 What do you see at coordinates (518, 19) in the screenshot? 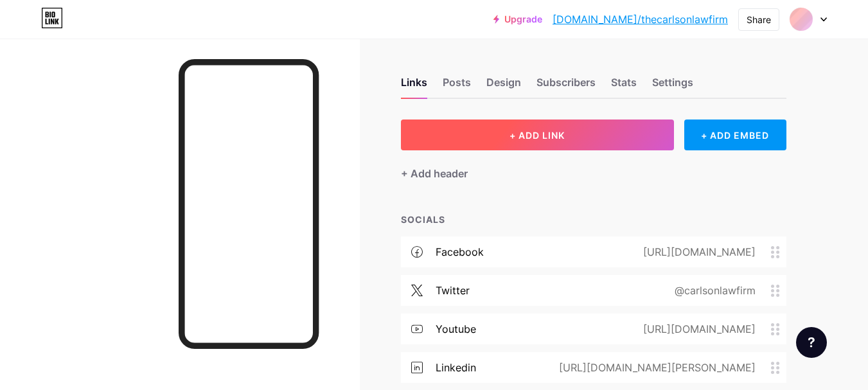
I see `a: Upgrade` at bounding box center [518, 19].